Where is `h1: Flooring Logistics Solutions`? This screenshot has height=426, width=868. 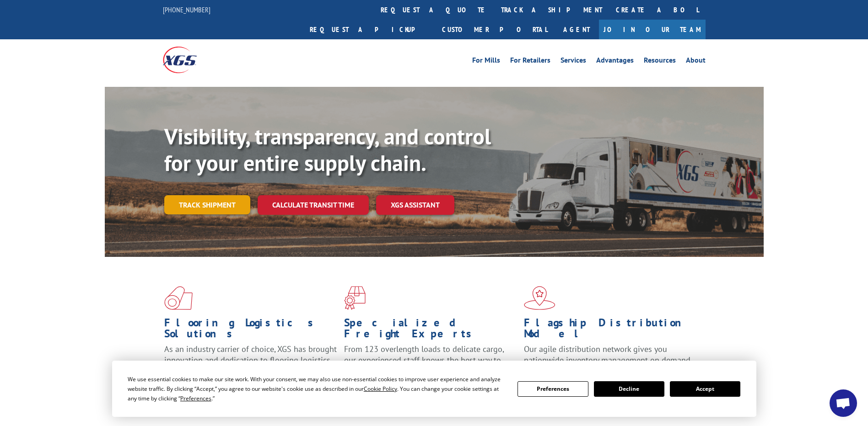
h1: Flooring Logistics Solutions is located at coordinates (250, 331).